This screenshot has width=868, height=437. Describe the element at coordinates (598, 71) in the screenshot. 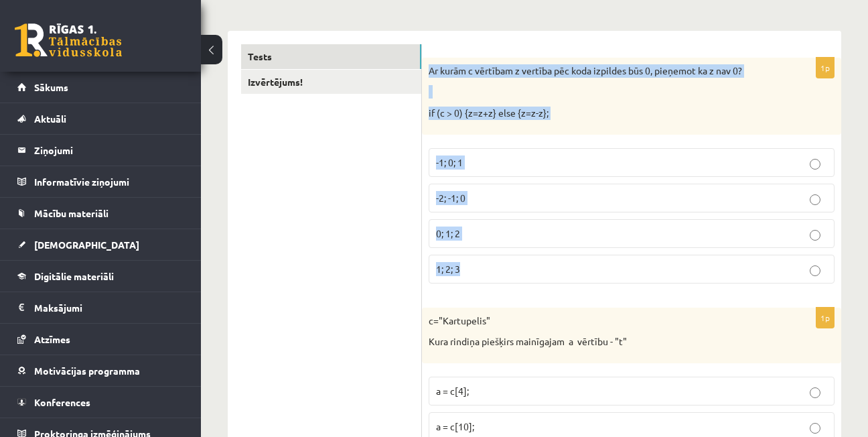

I see `p: Ar kurām c vērtībam z vertība pēc koda izpildes būs 0, pieņemot ka z nav 0?` at that location.